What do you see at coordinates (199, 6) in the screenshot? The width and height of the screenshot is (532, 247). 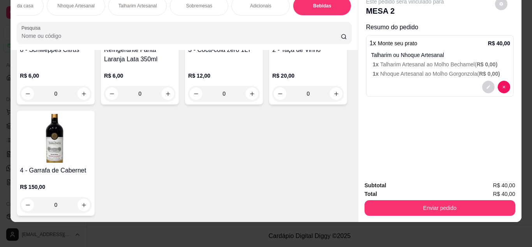 I see `p: Sobremesas` at bounding box center [199, 6].